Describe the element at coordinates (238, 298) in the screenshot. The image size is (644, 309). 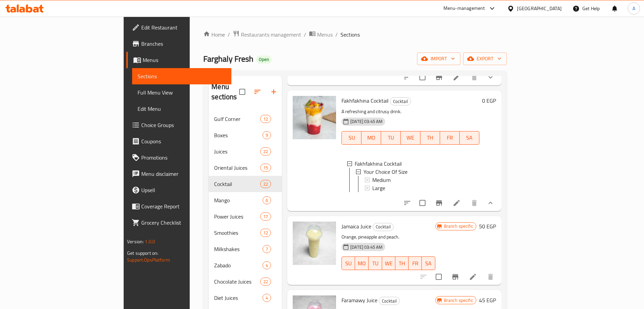
I see `div: Diet Juices` at that location.